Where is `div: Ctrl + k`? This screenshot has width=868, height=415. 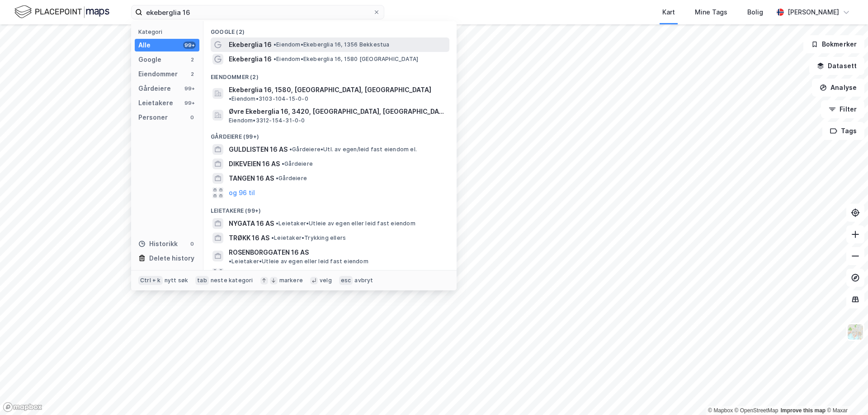
div: Ctrl + k is located at coordinates (151, 280).